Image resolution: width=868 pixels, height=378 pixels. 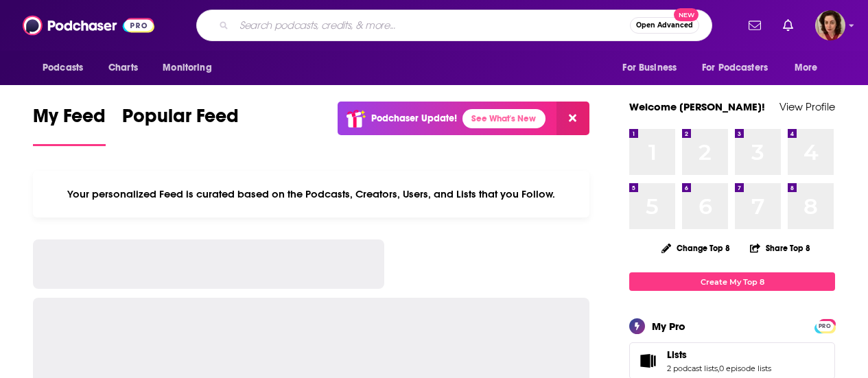 What do you see at coordinates (664, 25) in the screenshot?
I see `button: Open AdvancedNew` at bounding box center [664, 25].